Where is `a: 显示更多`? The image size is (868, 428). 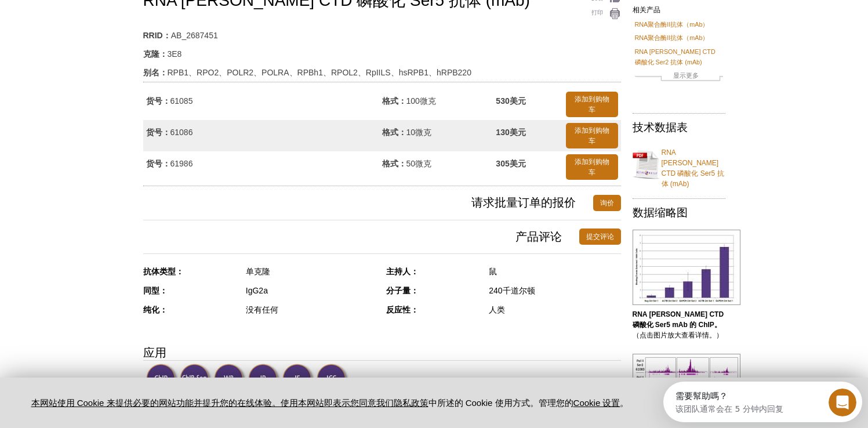 a: 显示更多 is located at coordinates (679, 77).